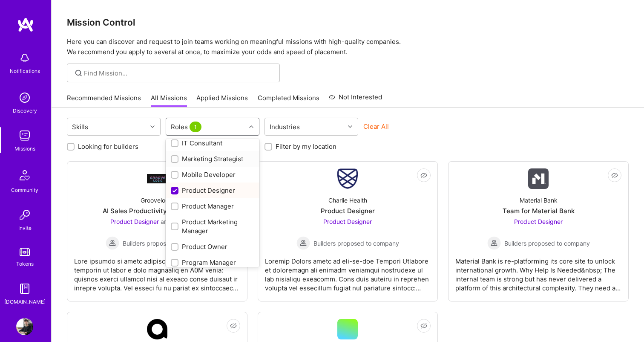  I want to click on div: Notifications, so click(25, 71).